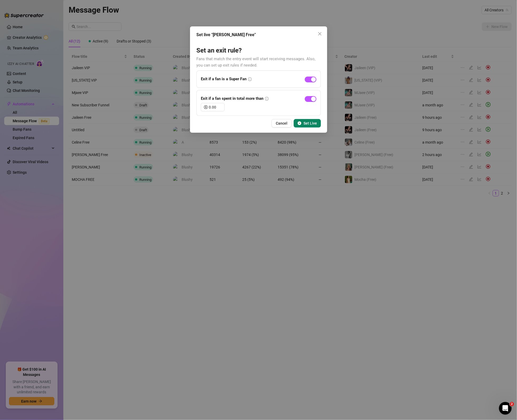  Describe the element at coordinates (307, 123) in the screenshot. I see `button: Set Live` at that location.